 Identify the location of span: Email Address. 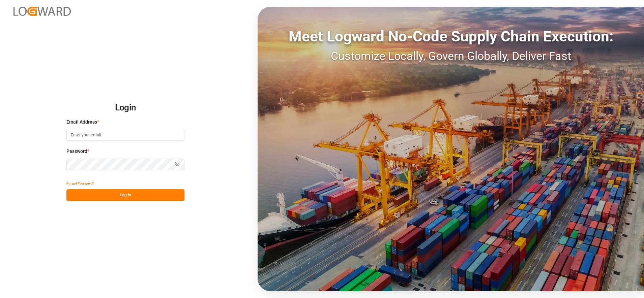
(81, 122).